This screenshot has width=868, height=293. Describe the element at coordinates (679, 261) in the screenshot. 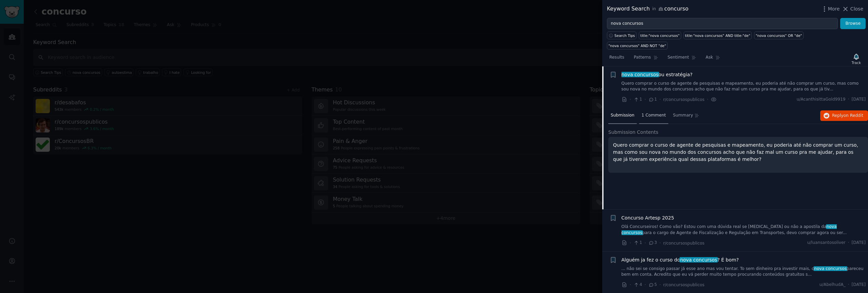

I see `a: Alguém ja fez o curso donova concursos? É bom?` at that location.